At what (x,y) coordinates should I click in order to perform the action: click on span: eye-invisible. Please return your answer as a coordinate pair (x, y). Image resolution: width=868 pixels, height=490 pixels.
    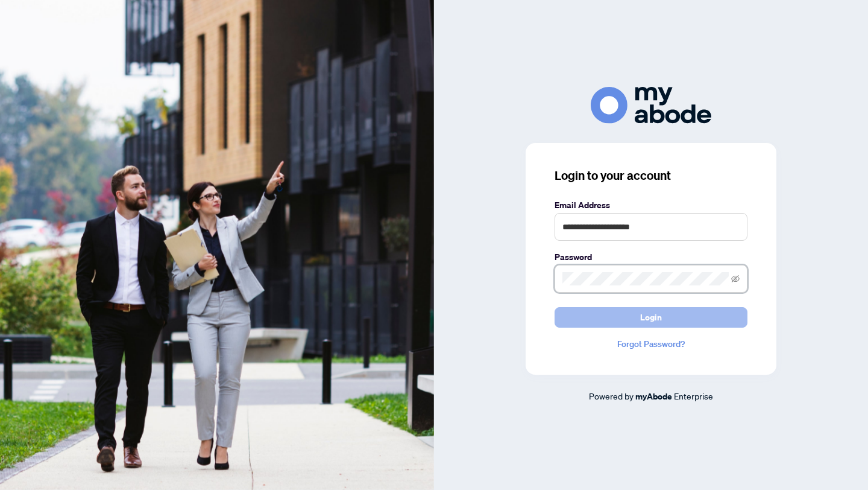
    Looking at the image, I should click on (735, 279).